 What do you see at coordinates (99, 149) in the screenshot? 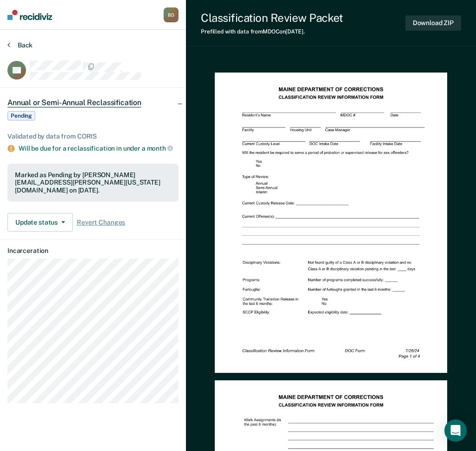
I see `div: Will be due for a reclassification in under a month` at bounding box center [99, 149].